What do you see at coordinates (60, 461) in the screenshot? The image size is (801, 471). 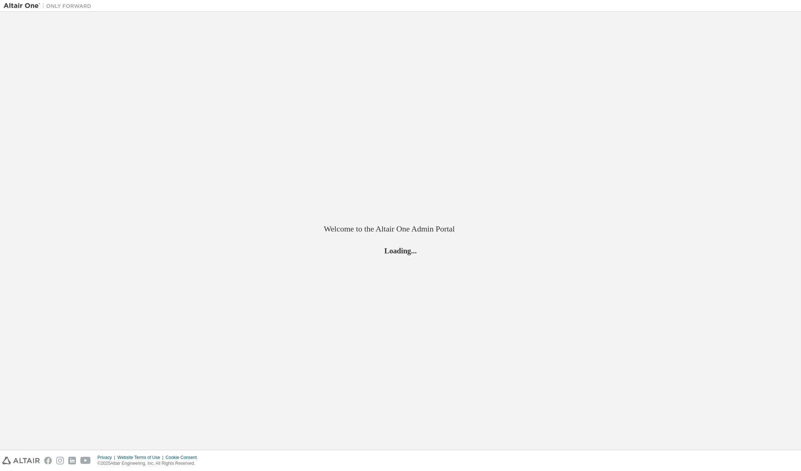 I see `img: instagram.svg` at bounding box center [60, 461].